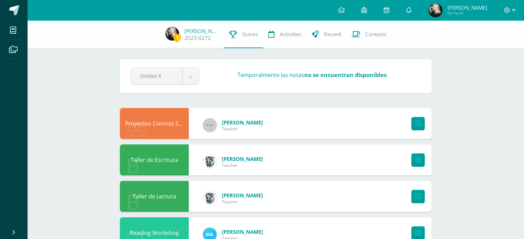 The image size is (524, 239). What do you see at coordinates (243, 34) in the screenshot?
I see `a: Scores` at bounding box center [243, 34].